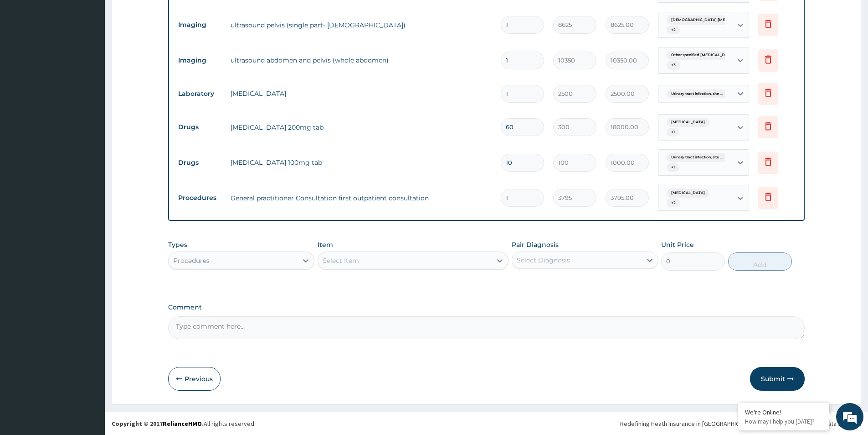  Describe the element at coordinates (361, 60) in the screenshot. I see `td: ultrasound abdomen and pelvis (whole abdomen)` at that location.